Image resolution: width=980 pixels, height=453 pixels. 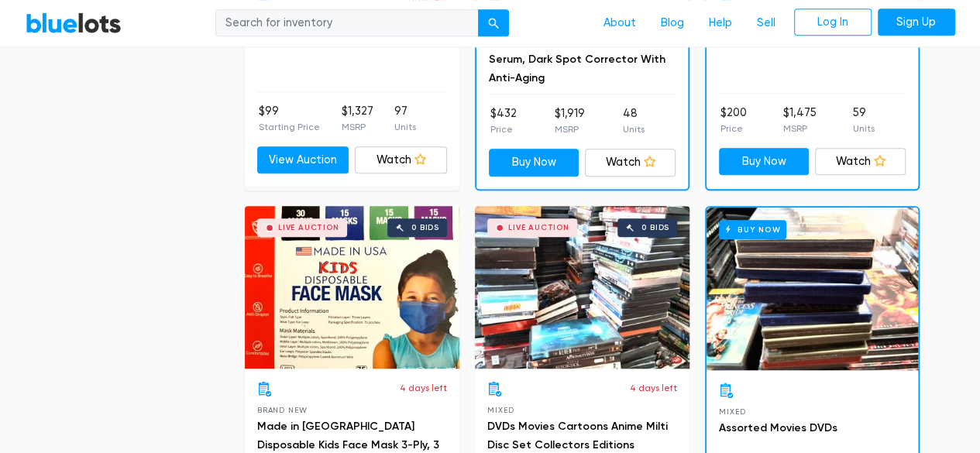 What do you see at coordinates (720, 23) in the screenshot?
I see `a: Help` at bounding box center [720, 23].